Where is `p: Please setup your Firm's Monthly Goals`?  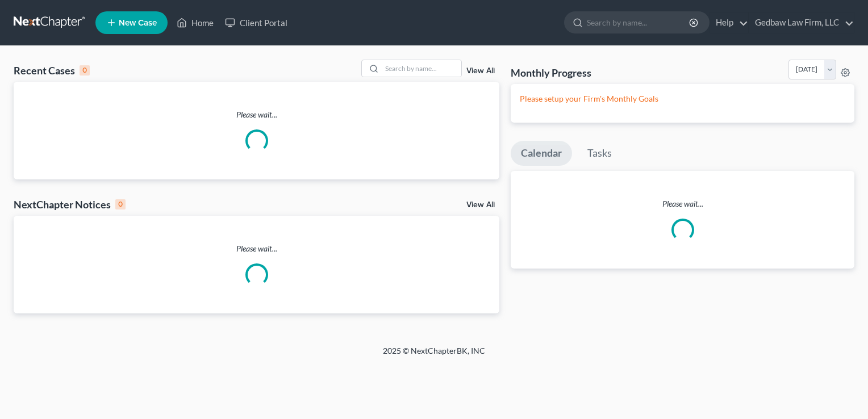 p: Please setup your Firm's Monthly Goals is located at coordinates (683, 99).